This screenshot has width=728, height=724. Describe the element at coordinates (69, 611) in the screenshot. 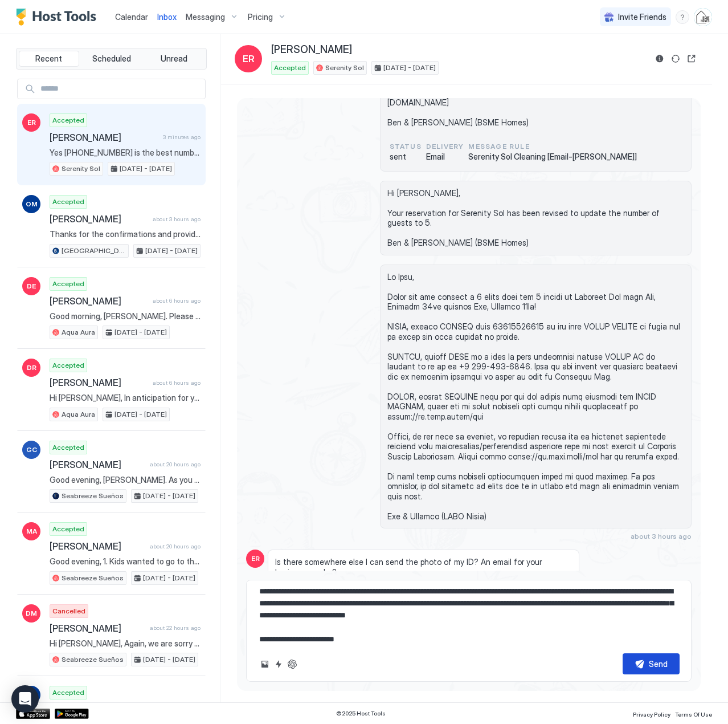

I see `span: Cancelled` at that location.